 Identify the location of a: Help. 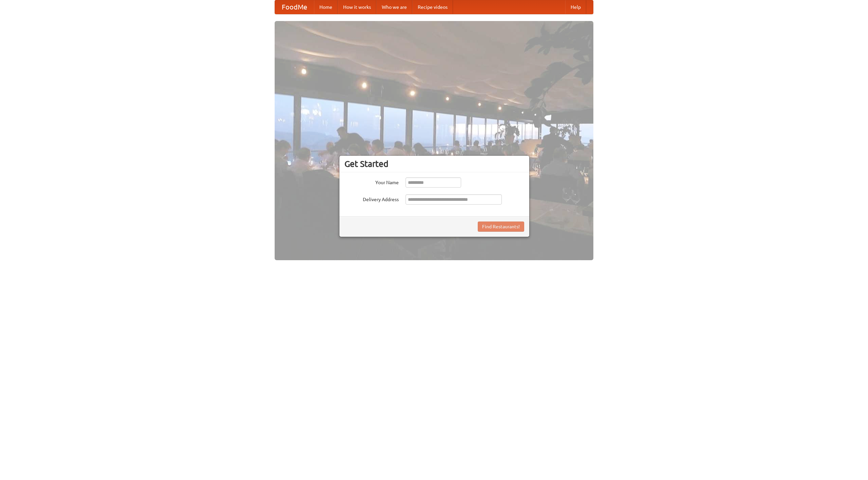
(576, 7).